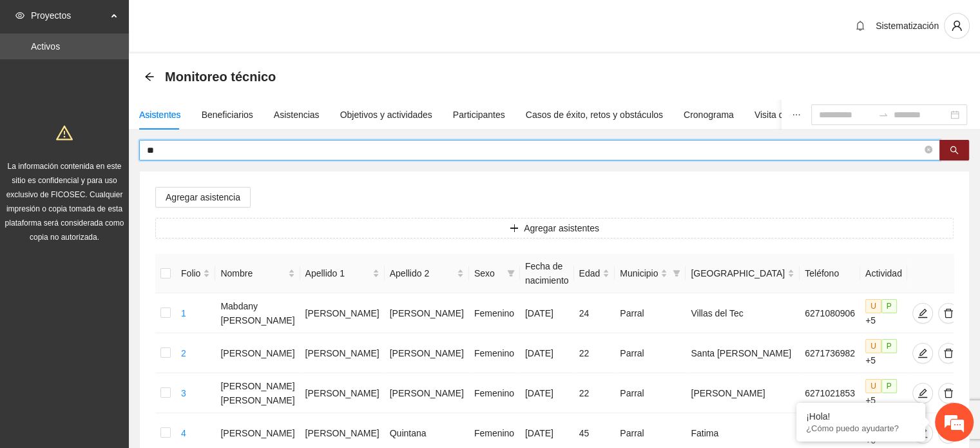 This screenshot has height=448, width=980. I want to click on th: Actividad, so click(884, 273).